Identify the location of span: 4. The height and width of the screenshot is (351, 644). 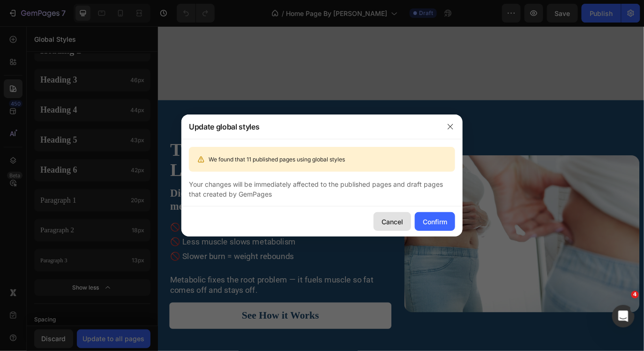
(635, 295).